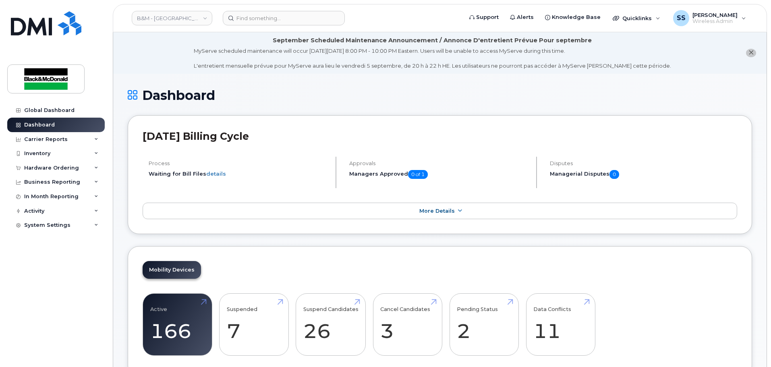 The image size is (771, 367). I want to click on a: Data Conflicts 11, so click(561, 325).